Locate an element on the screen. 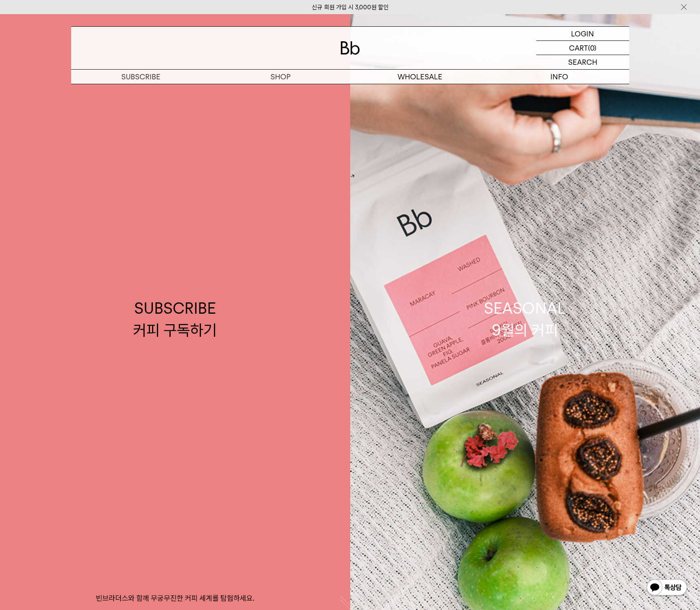 Image resolution: width=700 pixels, height=610 pixels. p: SUBSCRIBE is located at coordinates (140, 76).